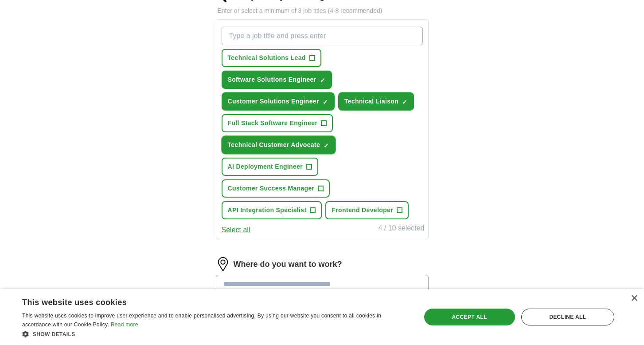 The height and width of the screenshot is (345, 644). Describe the element at coordinates (276, 188) in the screenshot. I see `button: Customer Success Manager` at that location.